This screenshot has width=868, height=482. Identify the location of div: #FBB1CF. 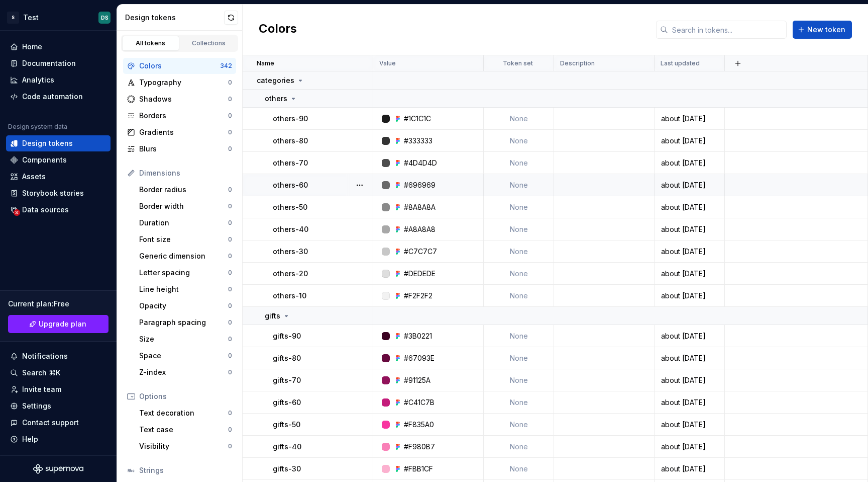
(419, 469).